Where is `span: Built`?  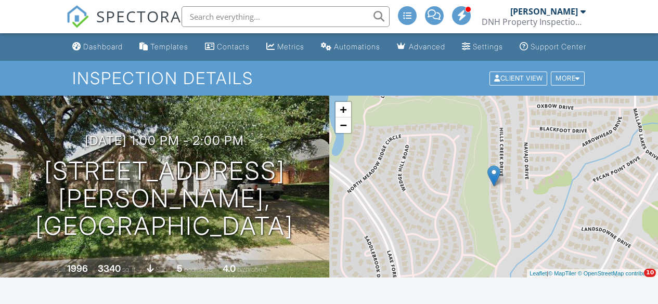
span: Built is located at coordinates (60, 269).